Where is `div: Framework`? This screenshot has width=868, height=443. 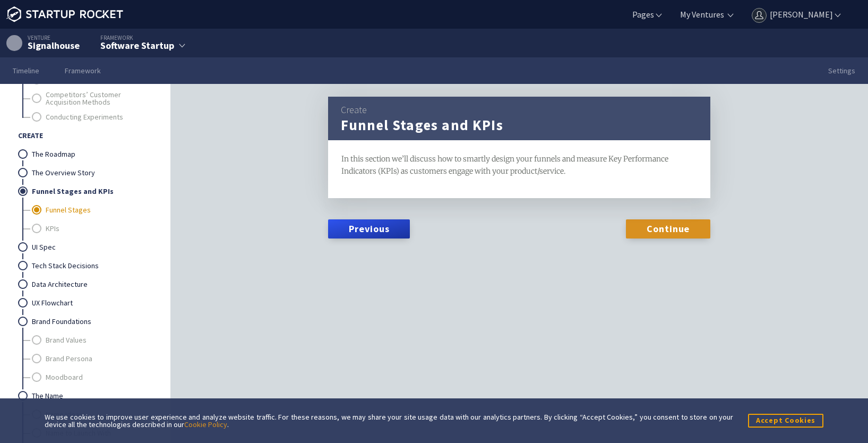
div: Framework is located at coordinates (137, 38).